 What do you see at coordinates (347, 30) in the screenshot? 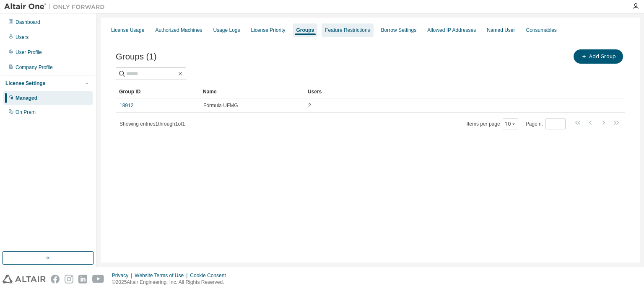
I see `div: Feature Restrictions` at bounding box center [347, 30].